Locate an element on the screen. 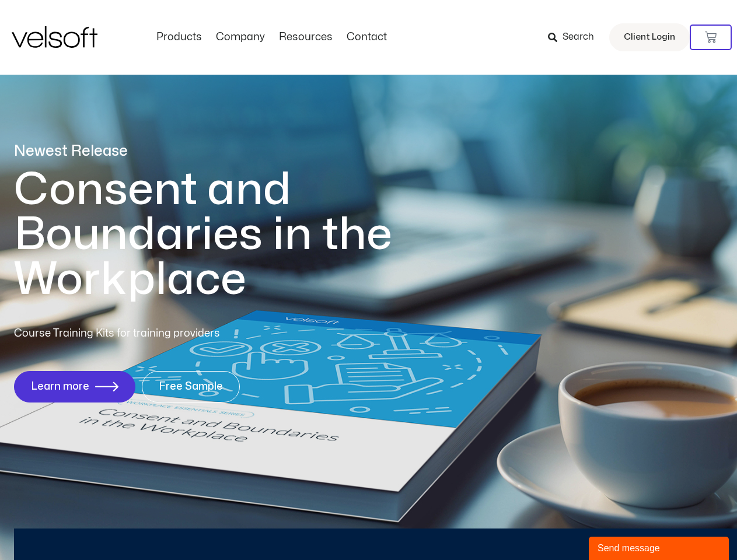 Image resolution: width=737 pixels, height=560 pixels. nav: Menu is located at coordinates (271, 38).